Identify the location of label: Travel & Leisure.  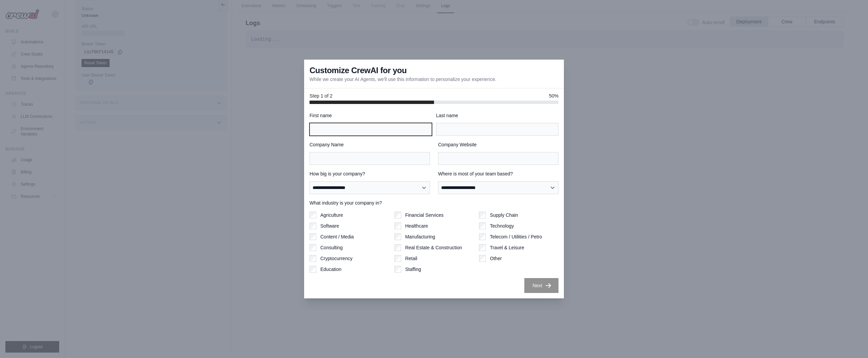
(507, 247).